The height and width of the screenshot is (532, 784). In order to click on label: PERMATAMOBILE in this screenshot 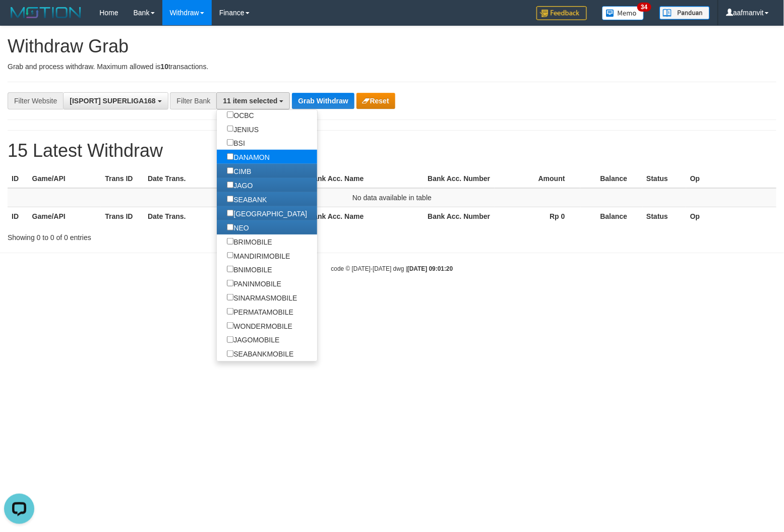, I will do `click(259, 312)`.